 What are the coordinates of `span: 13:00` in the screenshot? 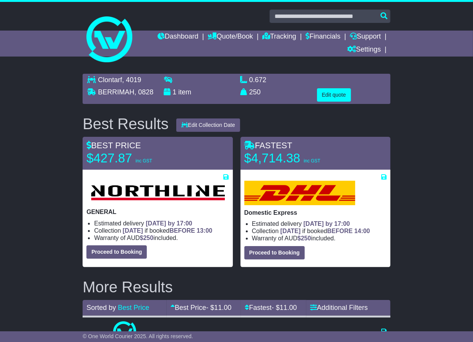 It's located at (204, 230).